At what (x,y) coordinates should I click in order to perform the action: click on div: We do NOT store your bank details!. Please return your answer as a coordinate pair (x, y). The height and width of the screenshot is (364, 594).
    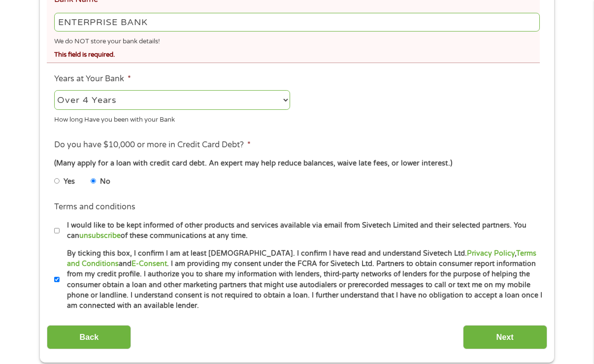
    Looking at the image, I should click on (297, 39).